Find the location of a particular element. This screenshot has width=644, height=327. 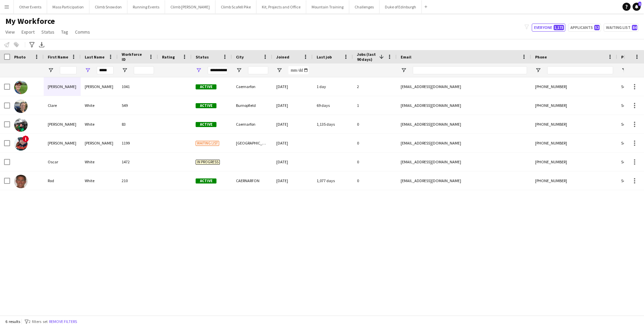

button: Duke of Edinburgh is located at coordinates (401, 7).